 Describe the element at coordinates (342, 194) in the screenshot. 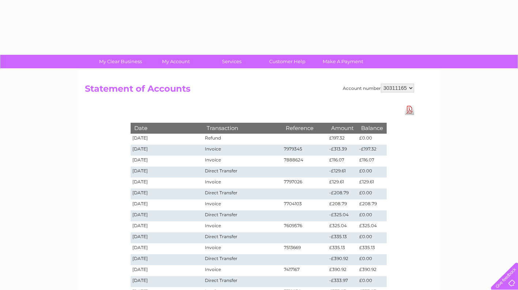

I see `td: -£208.79` at that location.